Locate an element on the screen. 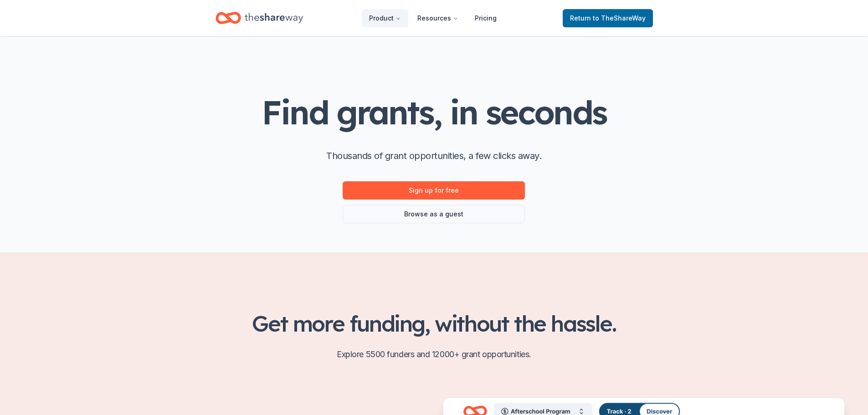 This screenshot has height=415, width=868. h2: Get more funding, without the hassle. is located at coordinates (434, 323).